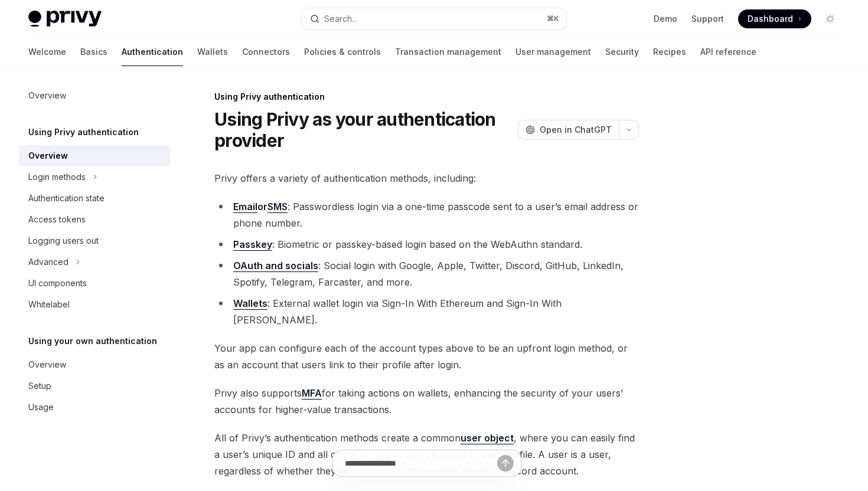 Image resolution: width=868 pixels, height=491 pixels. What do you see at coordinates (253, 244) in the screenshot?
I see `a: Passkey` at bounding box center [253, 244].